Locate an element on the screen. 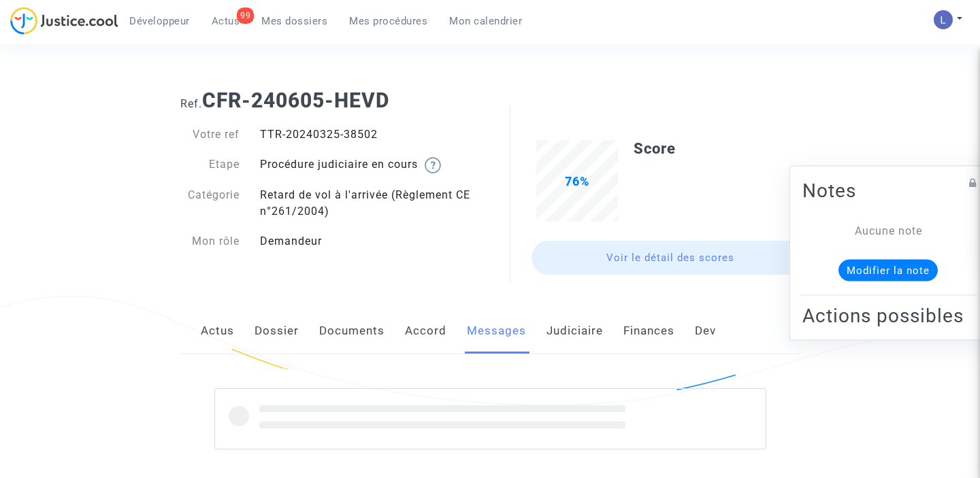  a: Documents is located at coordinates (352, 331).